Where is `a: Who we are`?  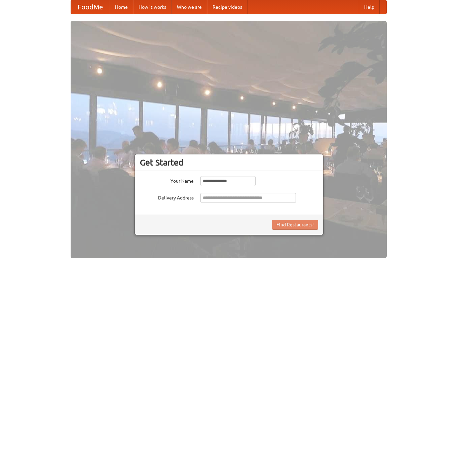
a: Who we are is located at coordinates (189, 7).